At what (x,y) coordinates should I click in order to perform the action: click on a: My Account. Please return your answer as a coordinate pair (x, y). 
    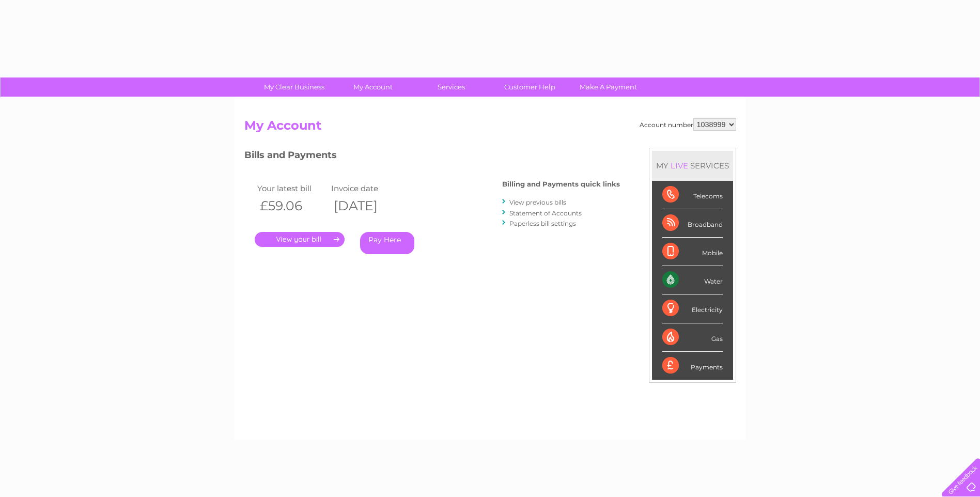
    Looking at the image, I should click on (373, 87).